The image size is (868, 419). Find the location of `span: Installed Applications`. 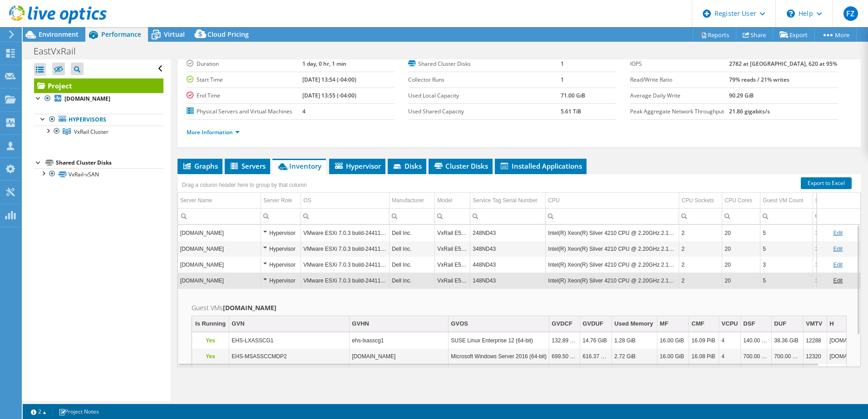

span: Installed Applications is located at coordinates (540, 166).